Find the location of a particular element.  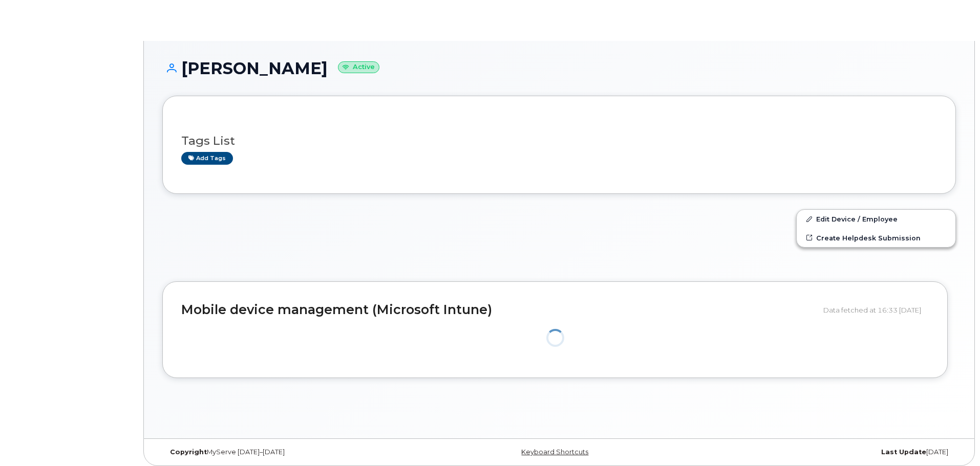

strong: Copyright is located at coordinates (188, 452).